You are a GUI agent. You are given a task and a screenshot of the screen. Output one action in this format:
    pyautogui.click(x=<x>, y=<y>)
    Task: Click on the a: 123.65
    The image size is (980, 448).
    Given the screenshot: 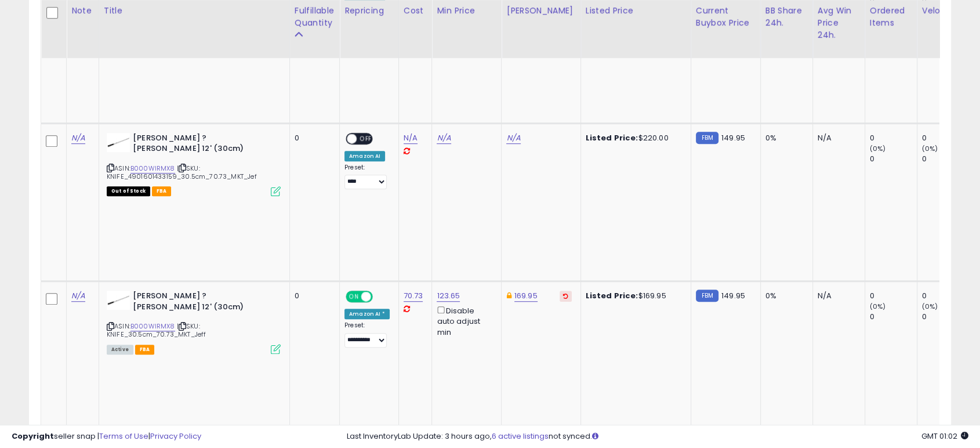 What is the action you would take?
    pyautogui.click(x=448, y=296)
    